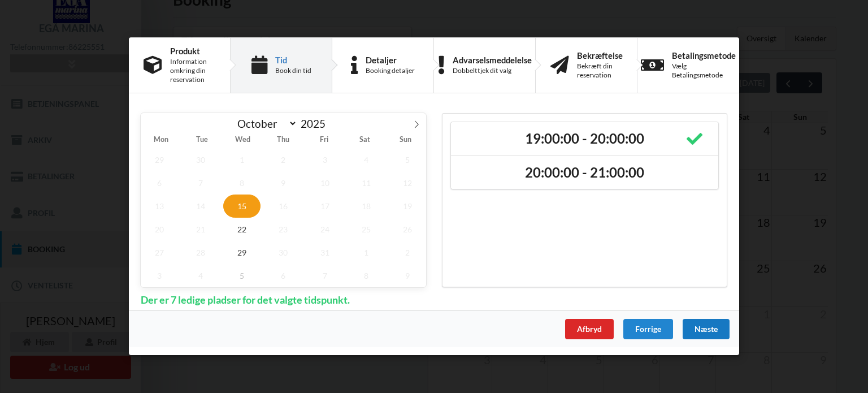  I want to click on div: Detaljer, so click(390, 60).